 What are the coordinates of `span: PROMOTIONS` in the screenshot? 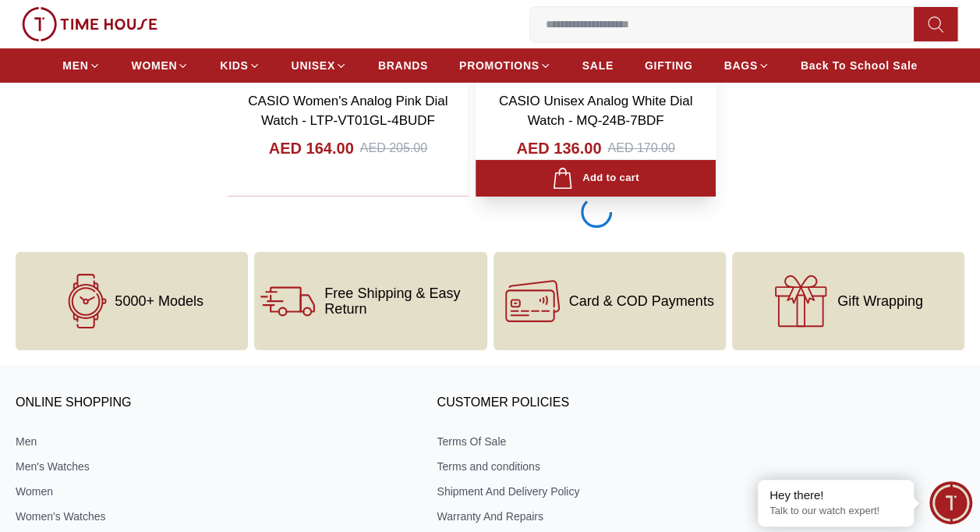 It's located at (499, 65).